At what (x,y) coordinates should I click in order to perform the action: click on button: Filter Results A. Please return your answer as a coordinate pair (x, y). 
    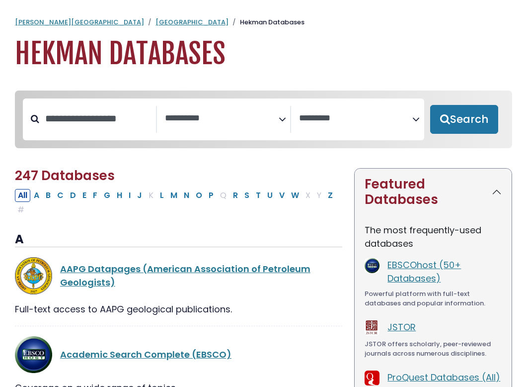
    Looking at the image, I should click on (36, 195).